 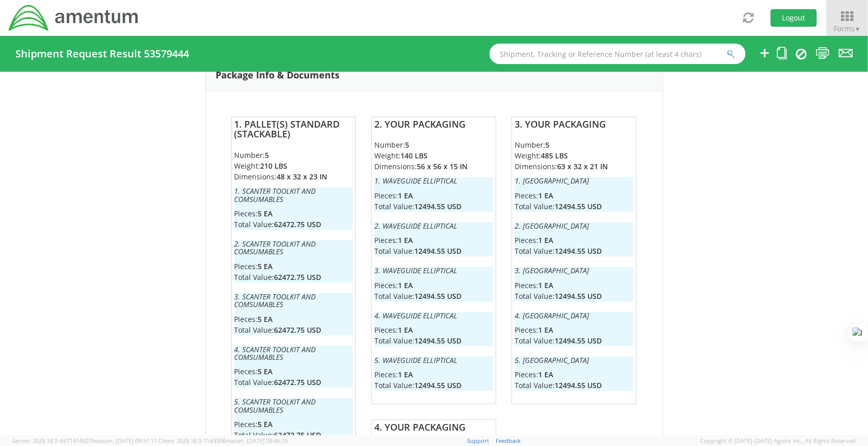 I want to click on h6: 3. Scanter Toolkit and Comsumables, so click(x=294, y=301).